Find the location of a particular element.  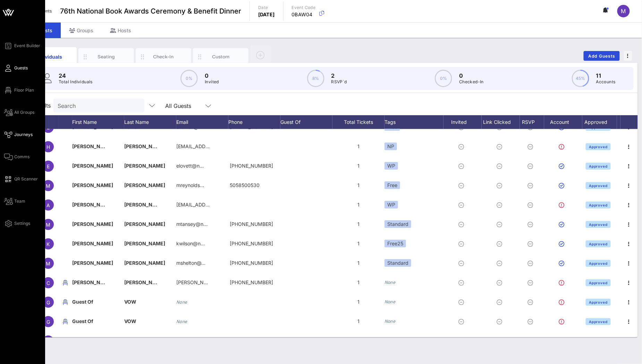

a: Guests is located at coordinates (16, 68).